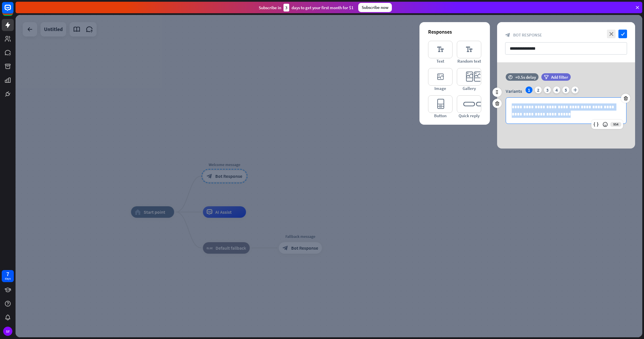  Describe the element at coordinates (8, 276) in the screenshot. I see `a: 7 days` at that location.